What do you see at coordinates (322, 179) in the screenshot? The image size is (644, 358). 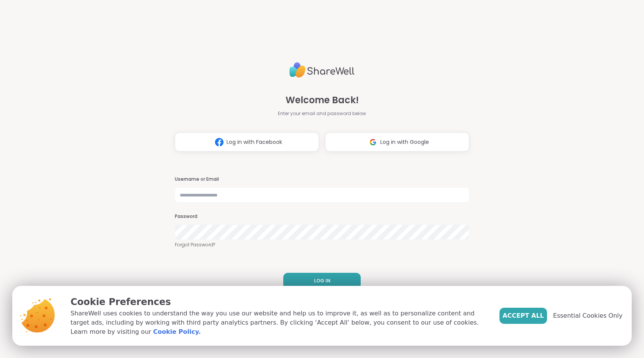 I see `h3: Username or Email` at bounding box center [322, 179].